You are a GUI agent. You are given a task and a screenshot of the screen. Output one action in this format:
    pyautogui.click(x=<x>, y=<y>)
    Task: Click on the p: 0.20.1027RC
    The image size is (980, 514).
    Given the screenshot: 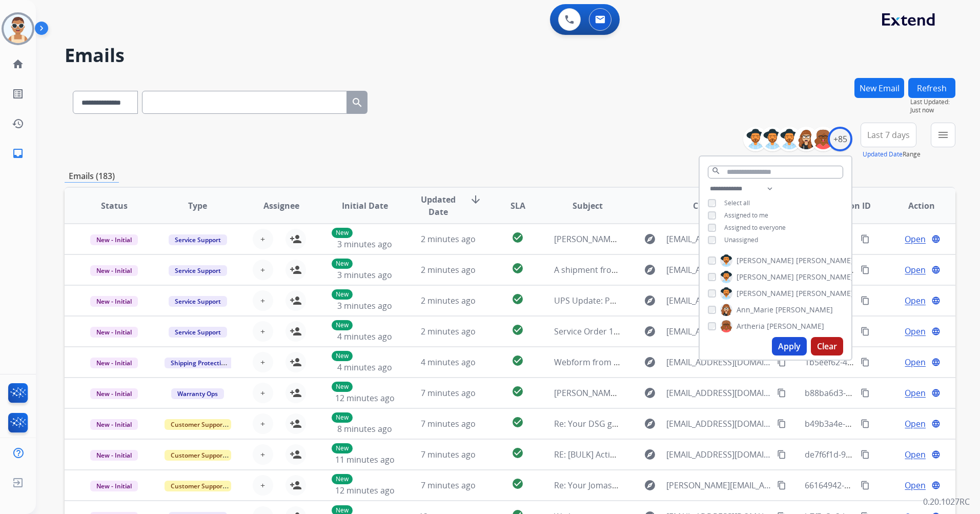 What is the action you would take?
    pyautogui.click(x=946, y=501)
    